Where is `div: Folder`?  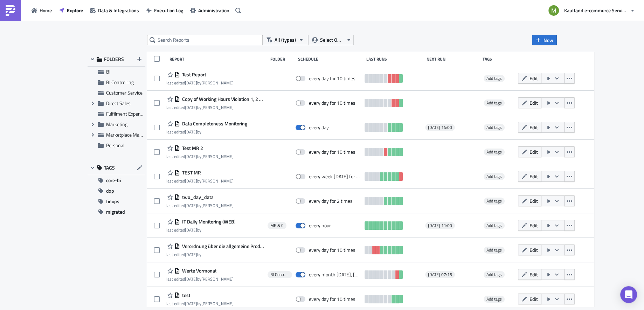
div: Folder is located at coordinates (282, 59).